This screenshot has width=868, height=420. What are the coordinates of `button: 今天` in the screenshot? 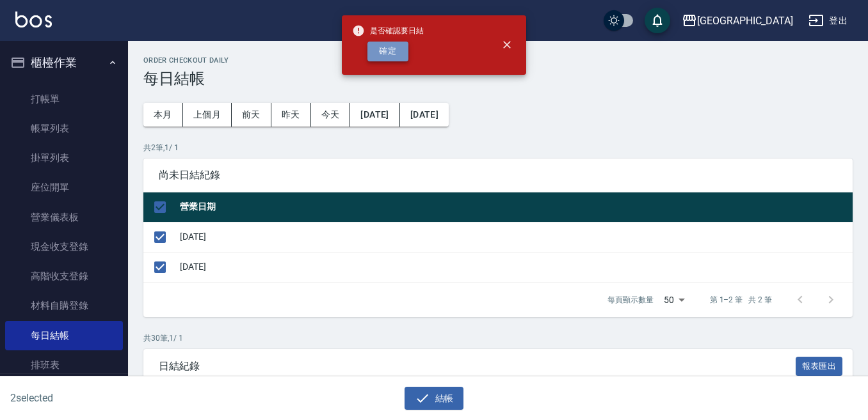 It's located at (331, 115).